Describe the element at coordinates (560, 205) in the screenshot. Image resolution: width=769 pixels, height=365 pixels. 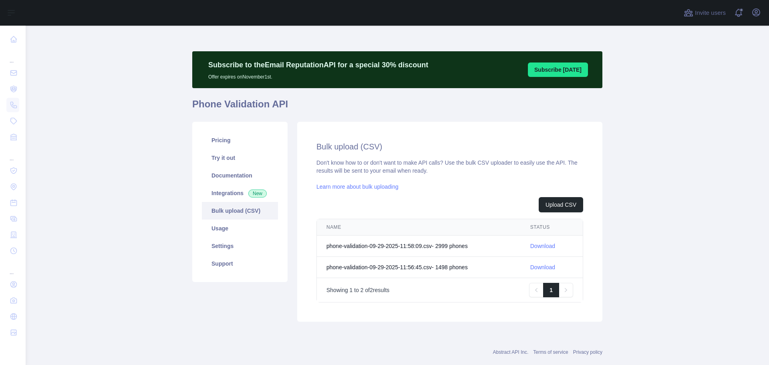
I see `button: Upload CSV` at that location.